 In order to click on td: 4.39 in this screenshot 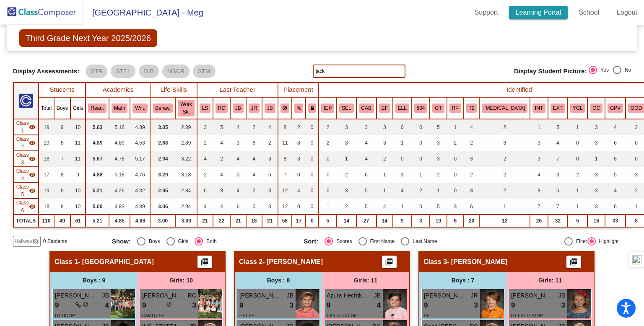, I will do `click(140, 207)`.